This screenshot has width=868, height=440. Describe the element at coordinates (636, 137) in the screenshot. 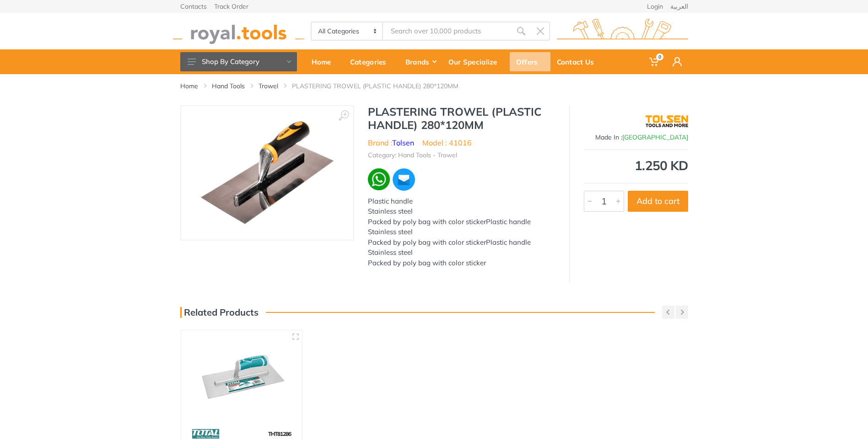

I see `div: Made In :` at that location.